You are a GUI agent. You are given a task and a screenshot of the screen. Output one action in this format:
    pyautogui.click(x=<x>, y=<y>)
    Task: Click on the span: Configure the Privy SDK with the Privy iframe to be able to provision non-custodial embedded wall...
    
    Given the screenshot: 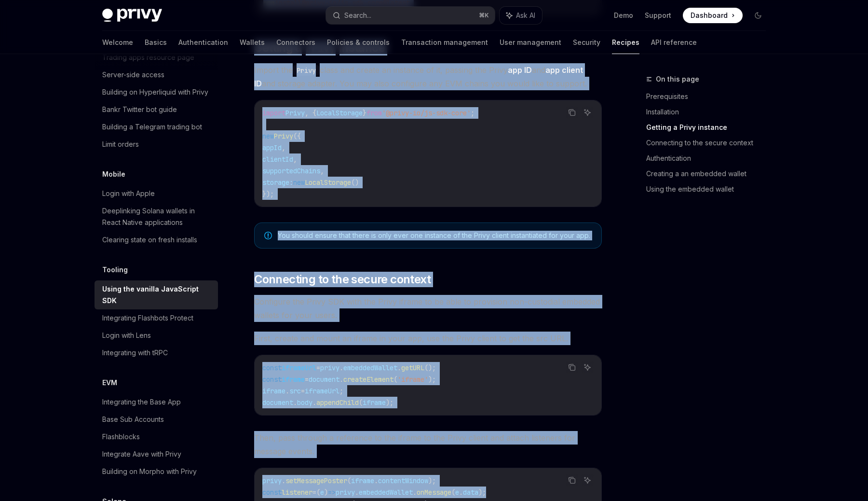 What is the action you would take?
    pyautogui.click(x=428, y=308)
    